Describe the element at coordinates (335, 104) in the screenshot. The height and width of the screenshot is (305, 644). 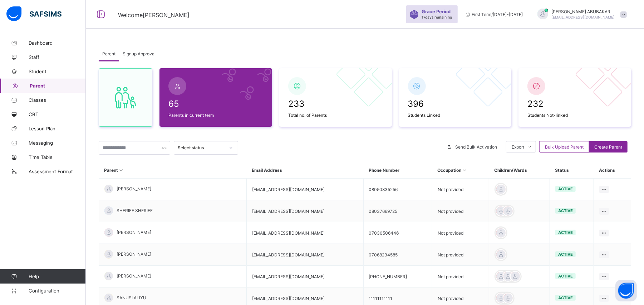
I see `span: 233` at that location.